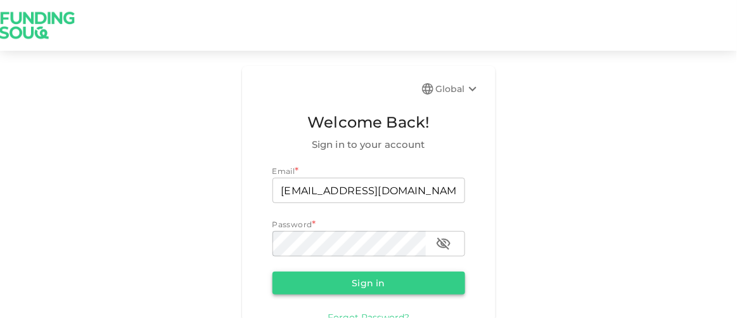 Image resolution: width=737 pixels, height=318 pixels. Describe the element at coordinates (369, 122) in the screenshot. I see `span: Welcome Back!` at that location.